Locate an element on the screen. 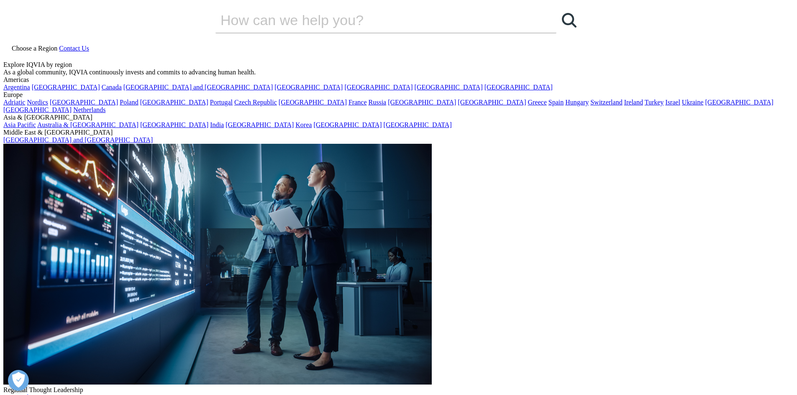 Image resolution: width=797 pixels, height=395 pixels. a: Switzerland is located at coordinates (606, 102).